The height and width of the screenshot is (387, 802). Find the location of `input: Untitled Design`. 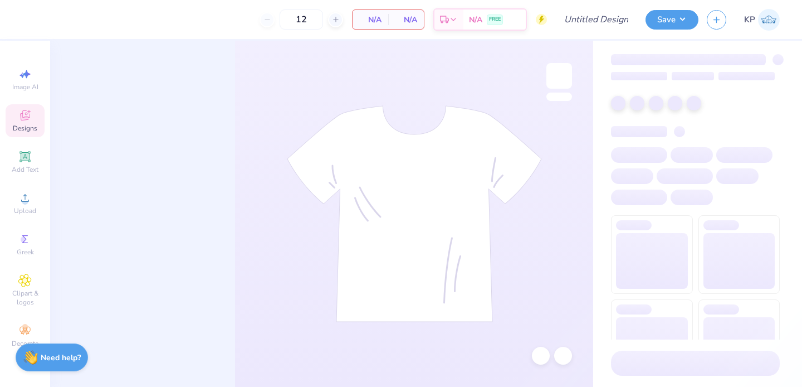

input: Untitled Design is located at coordinates (596, 19).